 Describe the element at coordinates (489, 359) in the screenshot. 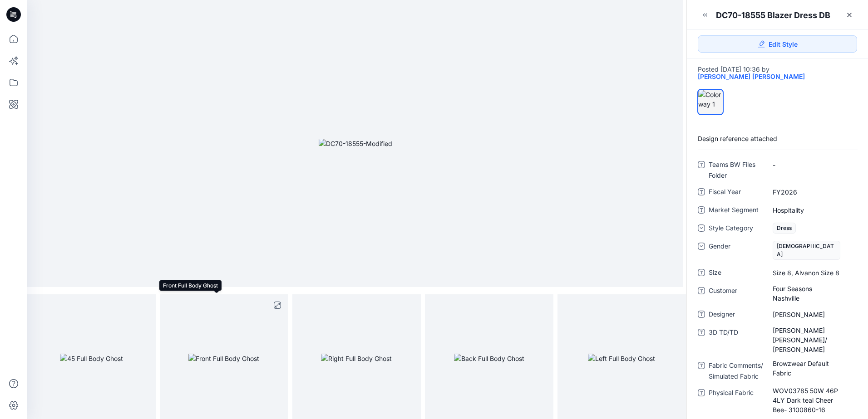

I see `img: Back Full Body Ghost` at that location.